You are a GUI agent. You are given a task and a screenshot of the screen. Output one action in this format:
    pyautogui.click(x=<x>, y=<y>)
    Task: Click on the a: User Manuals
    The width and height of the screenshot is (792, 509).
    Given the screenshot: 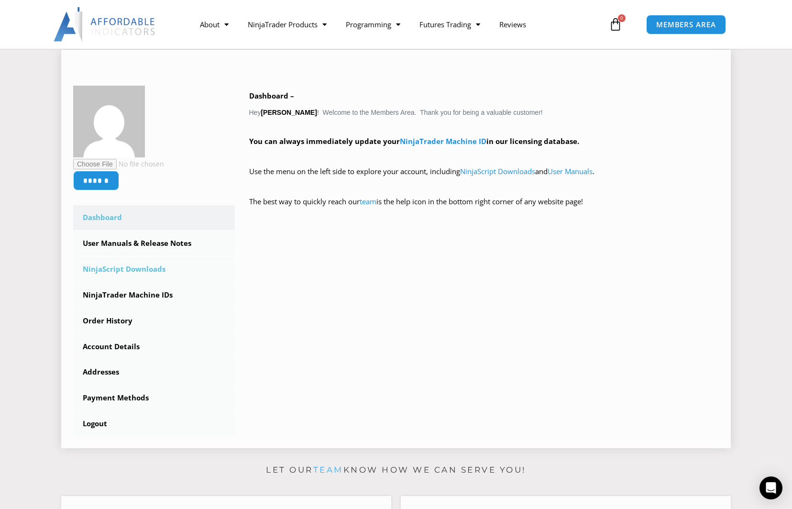 What is the action you would take?
    pyautogui.click(x=570, y=171)
    